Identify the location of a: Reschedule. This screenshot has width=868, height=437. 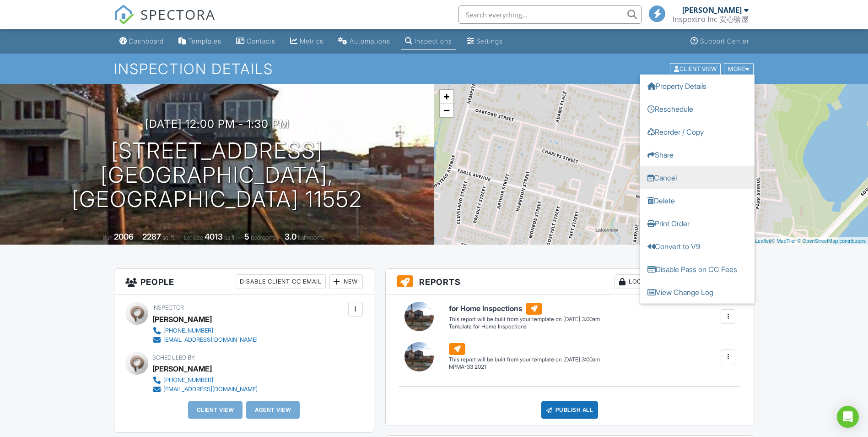
(697, 109).